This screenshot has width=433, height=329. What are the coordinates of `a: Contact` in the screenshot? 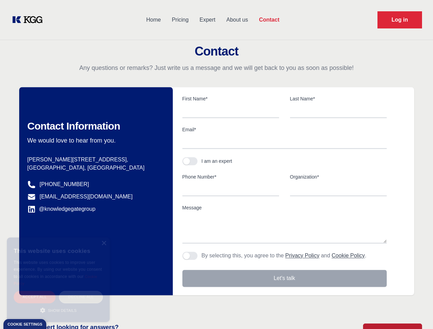 It's located at (269, 20).